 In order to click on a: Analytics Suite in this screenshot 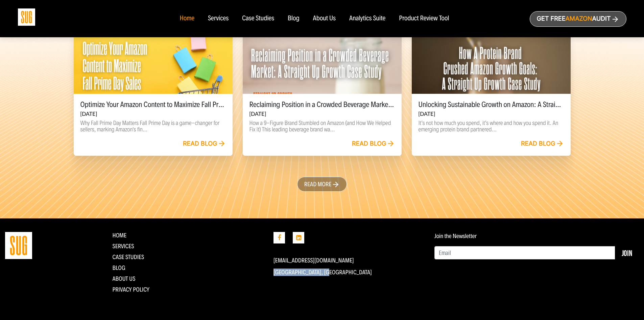, I will do `click(367, 19)`.